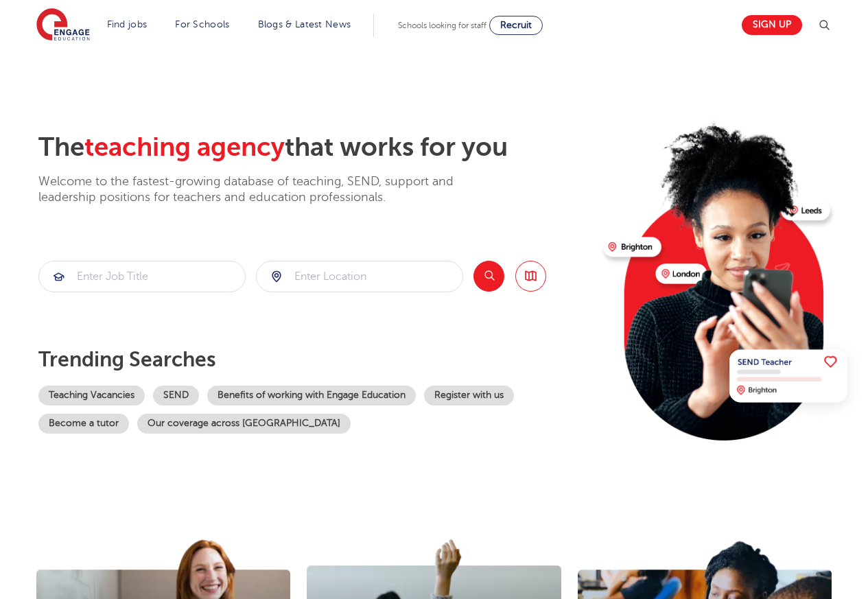  I want to click on span: Recruit, so click(516, 25).